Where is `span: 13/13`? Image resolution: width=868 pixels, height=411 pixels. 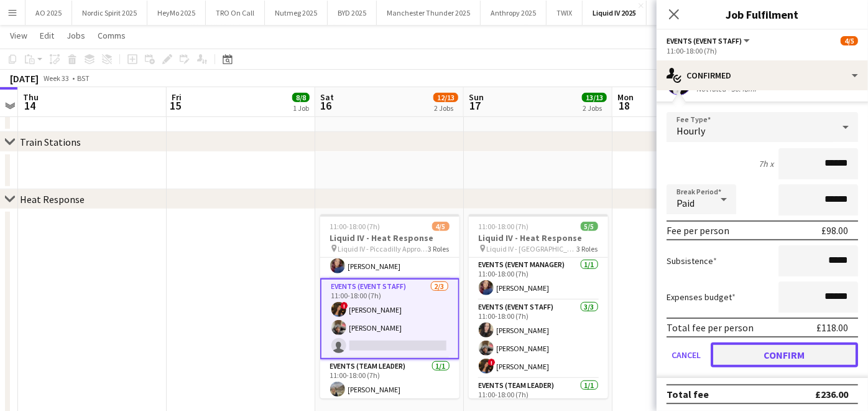
span: 13/13 is located at coordinates (594, 97).